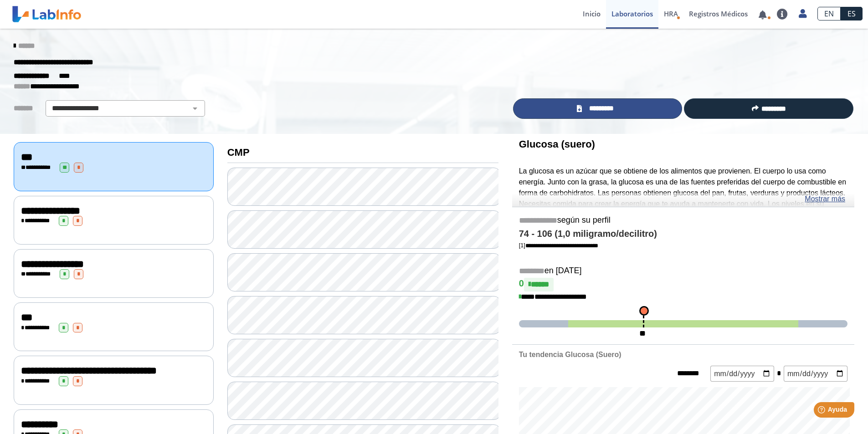  What do you see at coordinates (521, 283) in the screenshot?
I see `font: 0` at bounding box center [521, 283].